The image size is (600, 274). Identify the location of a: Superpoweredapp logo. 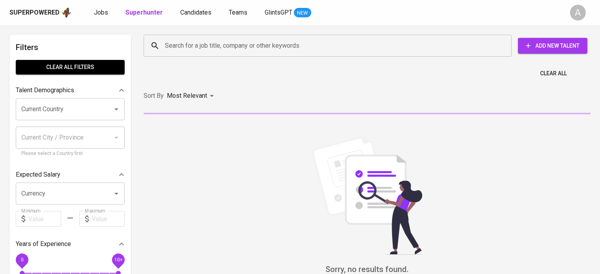
(41, 13).